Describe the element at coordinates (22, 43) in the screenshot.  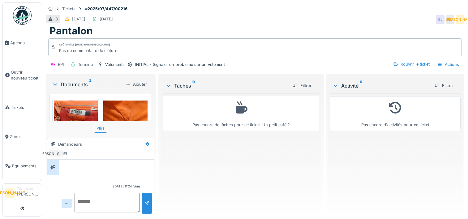
I see `a: Agenda` at that location.